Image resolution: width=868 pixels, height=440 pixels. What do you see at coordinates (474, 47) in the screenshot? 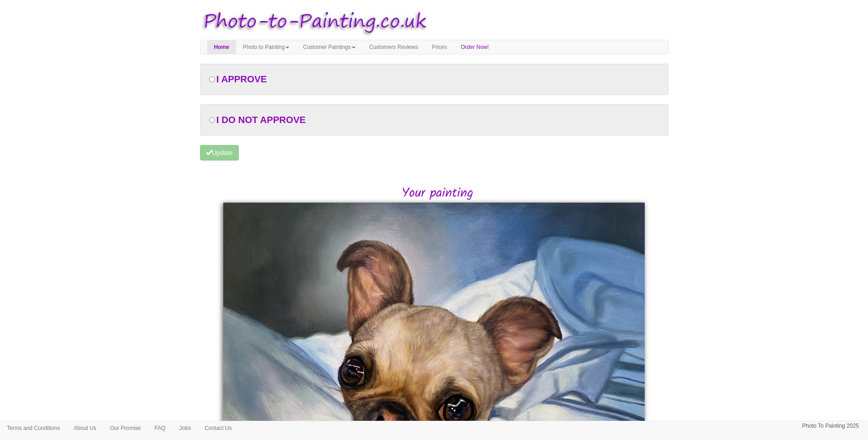
I see `a: Order Now!` at bounding box center [474, 47].